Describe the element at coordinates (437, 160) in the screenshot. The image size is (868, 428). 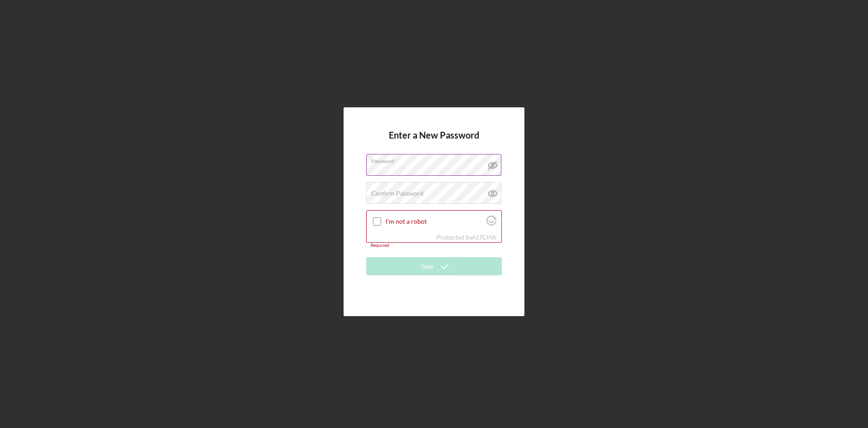
I see `label: Password` at that location.